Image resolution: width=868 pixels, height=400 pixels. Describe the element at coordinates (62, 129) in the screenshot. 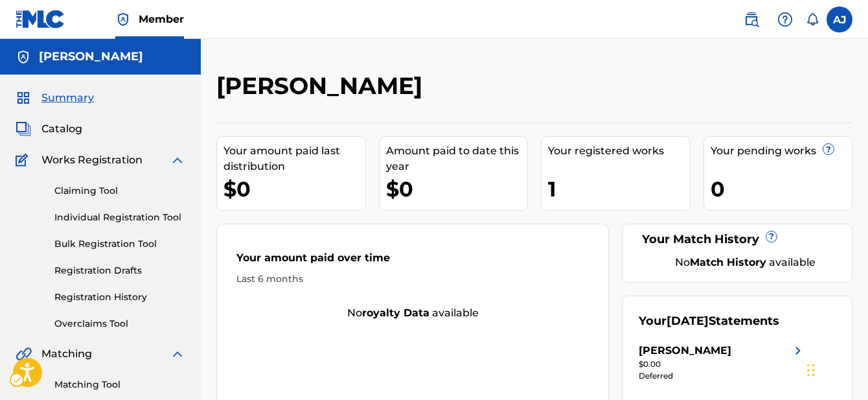

I see `span: Catalog` at that location.